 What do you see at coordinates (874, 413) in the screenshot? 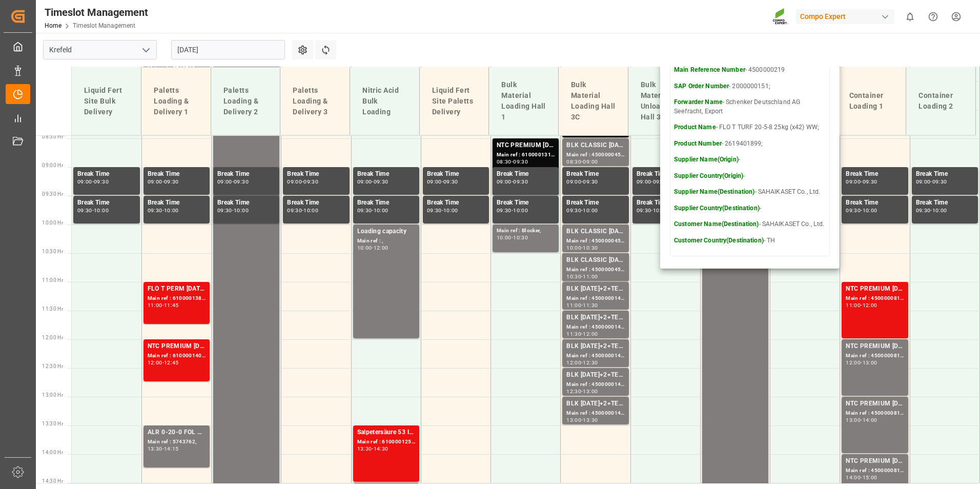
I see `div: Main ref : 4500000817, 2000000613;` at bounding box center [874, 413].